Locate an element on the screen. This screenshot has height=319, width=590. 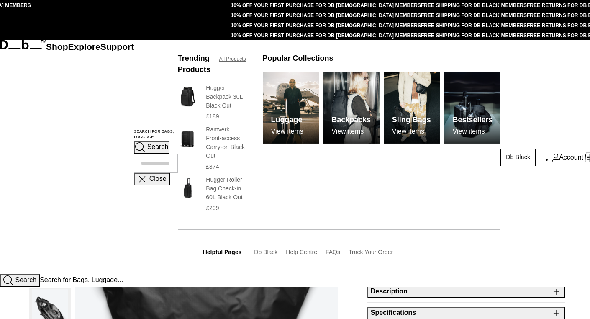
span: £189 is located at coordinates (212, 116).